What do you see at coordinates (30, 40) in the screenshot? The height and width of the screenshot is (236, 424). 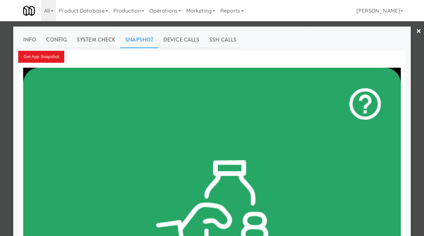 I see `a: Info` at bounding box center [30, 40].